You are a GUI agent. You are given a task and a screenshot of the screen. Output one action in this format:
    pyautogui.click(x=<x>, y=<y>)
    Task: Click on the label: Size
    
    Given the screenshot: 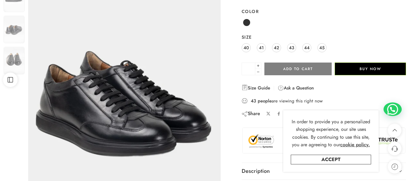 What is the action you would take?
    pyautogui.click(x=323, y=37)
    